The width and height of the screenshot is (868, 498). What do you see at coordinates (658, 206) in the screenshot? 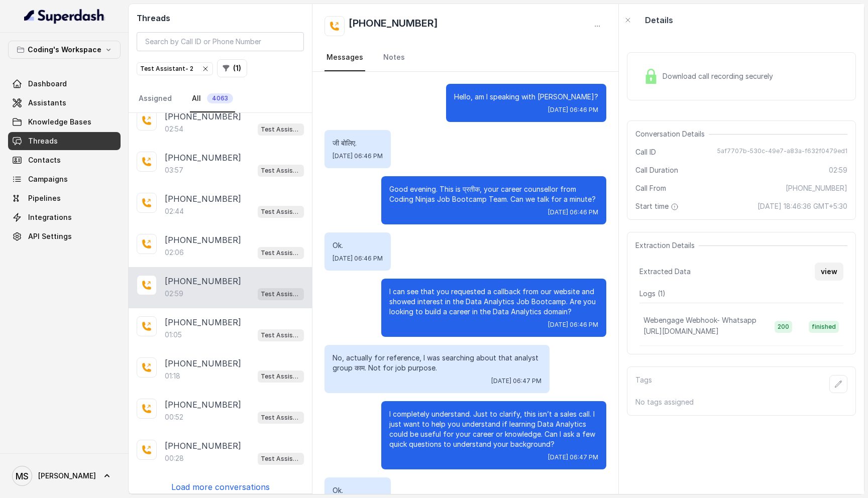
I see `span: Start time` at bounding box center [658, 206].